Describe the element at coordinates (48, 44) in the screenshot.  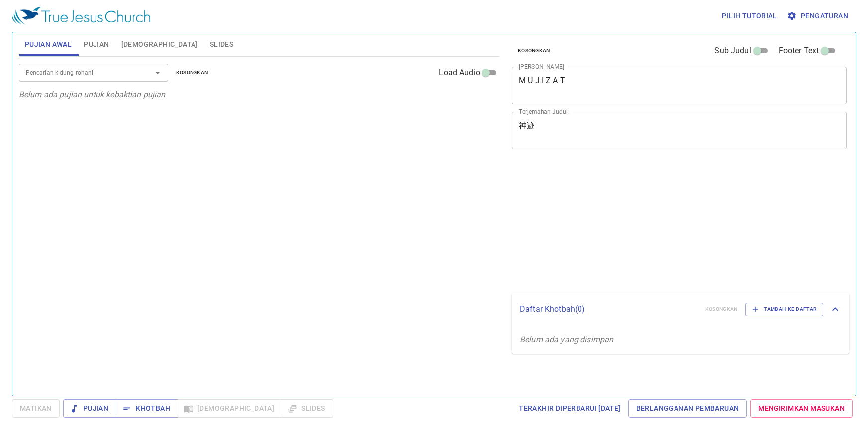
I see `span: Pujian Awal` at that location.